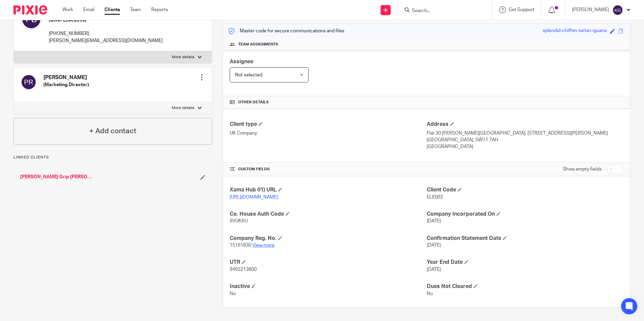 The width and height of the screenshot is (644, 321). What do you see at coordinates (113, 157) in the screenshot?
I see `p: Linked clients` at bounding box center [113, 157].